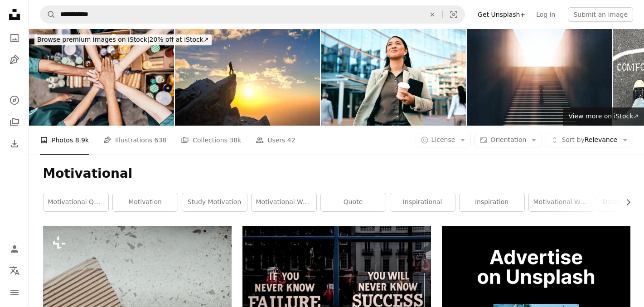 This screenshot has height=307, width=644. What do you see at coordinates (601, 15) in the screenshot?
I see `button: Submit an image` at bounding box center [601, 15].